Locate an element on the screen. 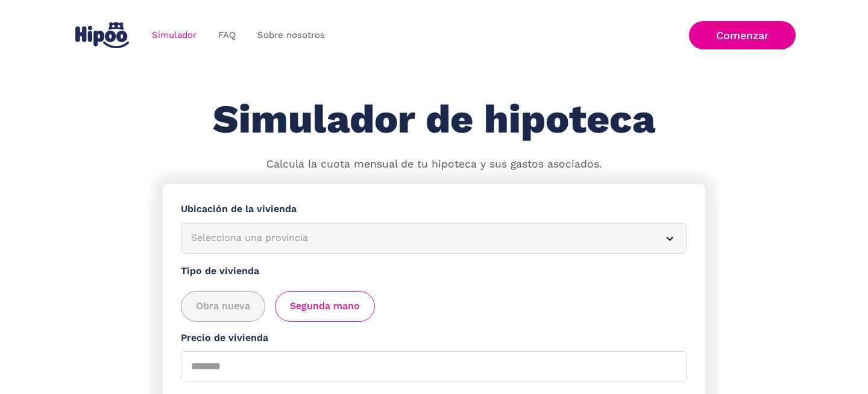  label: Ubicación de la vivienda is located at coordinates (434, 209).